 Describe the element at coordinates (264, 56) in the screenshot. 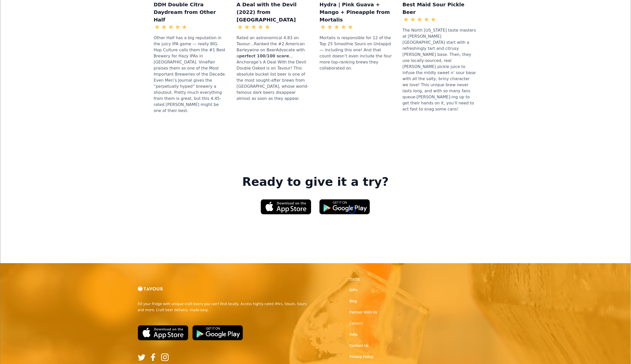

I see `strong: perfect 100/100 score` at that location.